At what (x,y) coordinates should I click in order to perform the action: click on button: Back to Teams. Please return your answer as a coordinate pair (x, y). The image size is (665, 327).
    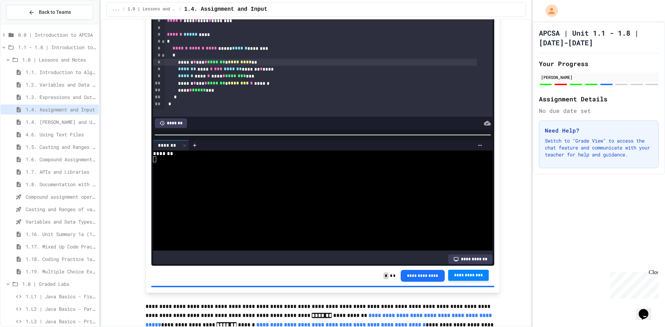
    Looking at the image, I should click on (50, 12).